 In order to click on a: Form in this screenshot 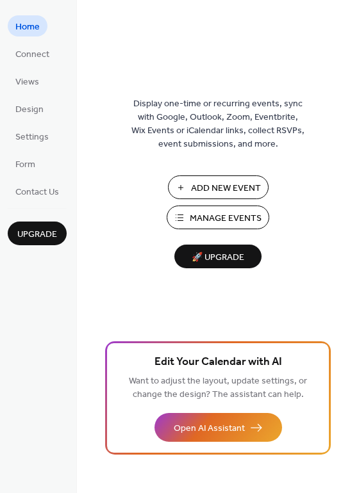, I will do `click(25, 163)`.